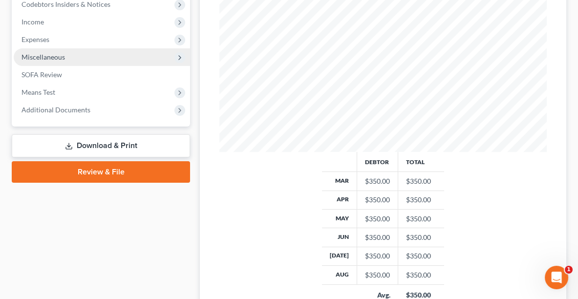 The width and height of the screenshot is (578, 299). What do you see at coordinates (569, 270) in the screenshot?
I see `span: 1` at bounding box center [569, 270].